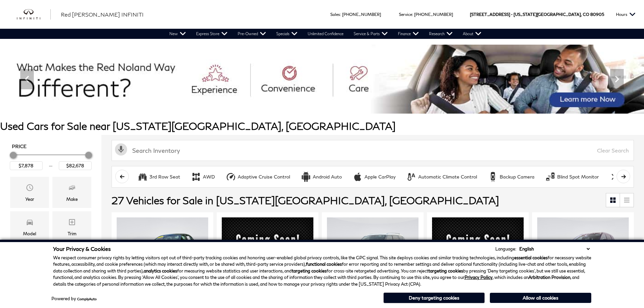 The image size is (644, 308). I want to click on a: Service & Parts, so click(371, 33).